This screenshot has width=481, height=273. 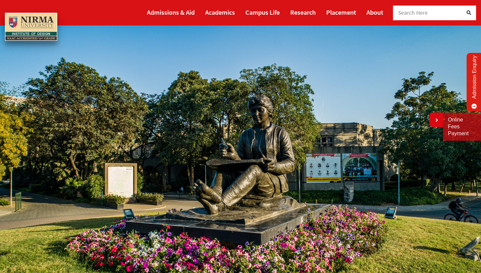 What do you see at coordinates (462, 127) in the screenshot?
I see `a: Online Fees Payment` at bounding box center [462, 127].